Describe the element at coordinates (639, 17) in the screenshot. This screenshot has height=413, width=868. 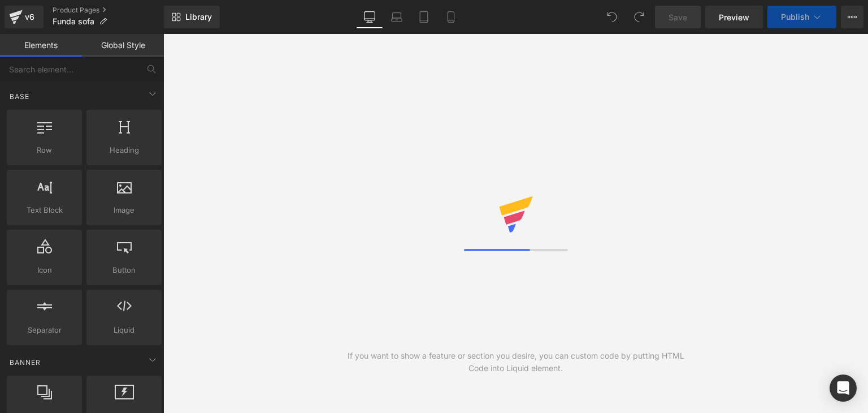
I see `button: Redo` at that location.